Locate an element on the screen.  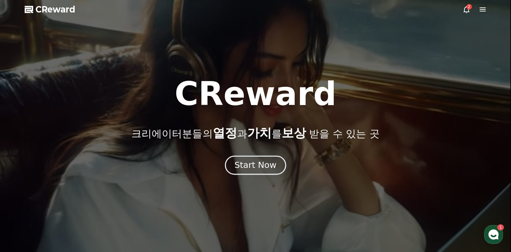
span: CReward is located at coordinates (55, 9).